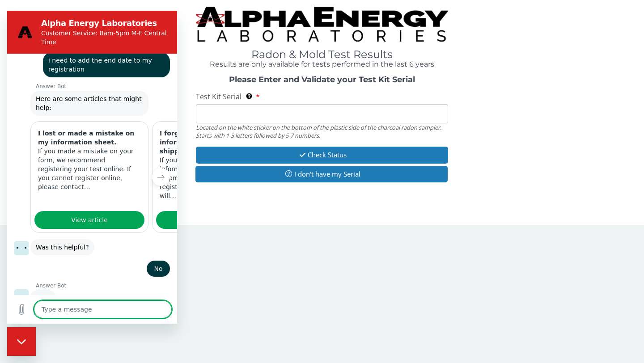  Describe the element at coordinates (82, 159) in the screenshot. I see `p: If you made a mistake on your form, we recommend registering your test online. If you cannot regi...` at that location.